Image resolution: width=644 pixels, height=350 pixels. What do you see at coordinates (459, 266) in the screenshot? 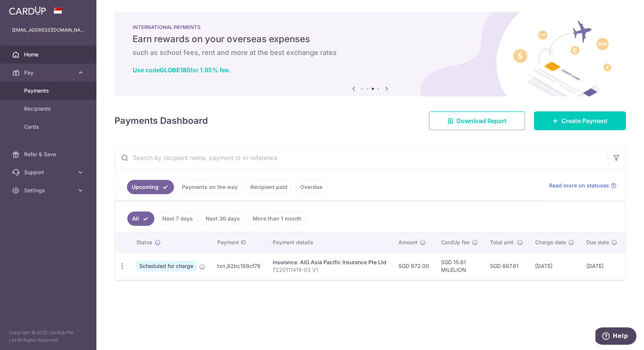
I see `td: SGD 15.61 MILELION` at bounding box center [459, 266].